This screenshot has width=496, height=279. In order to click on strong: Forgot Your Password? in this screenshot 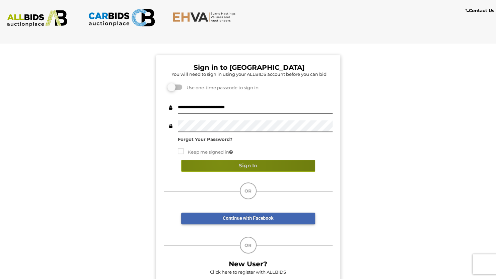, I will do `click(205, 139)`.